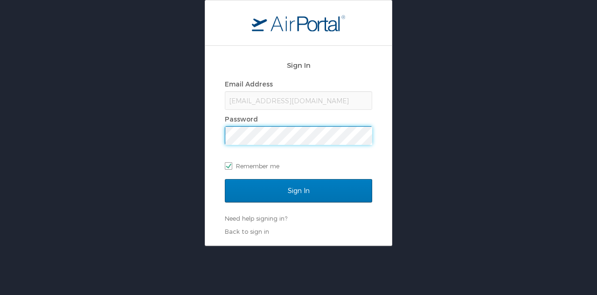 This screenshot has height=295, width=597. What do you see at coordinates (241, 119) in the screenshot?
I see `label: Password` at bounding box center [241, 119].